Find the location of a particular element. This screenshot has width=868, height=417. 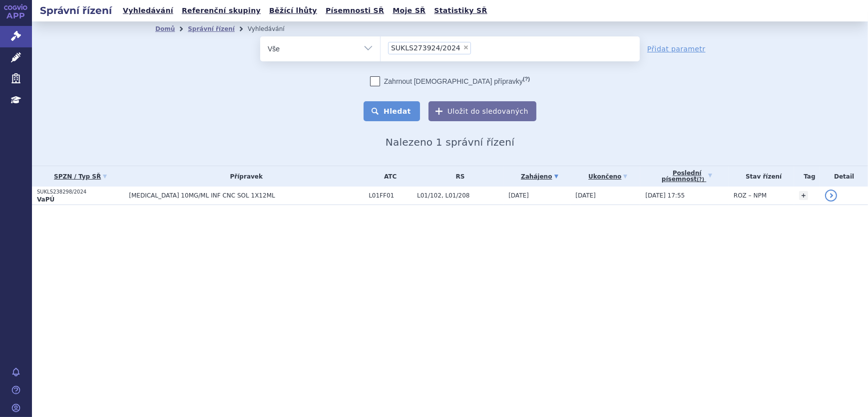

a: Domů is located at coordinates (165, 29).